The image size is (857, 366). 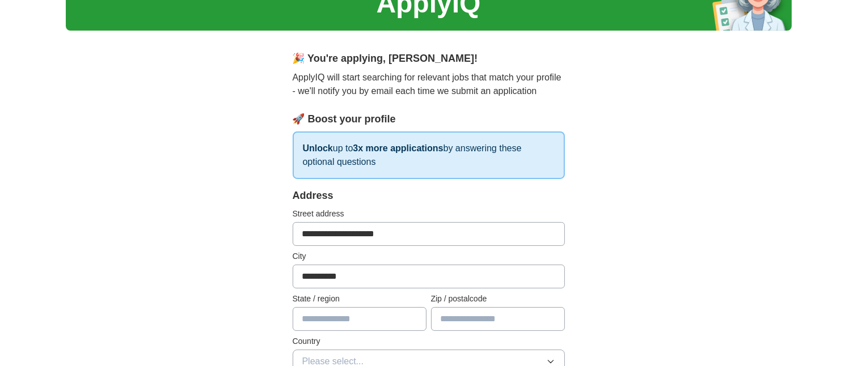 I want to click on div: 🚀 Boost your profile, so click(x=429, y=119).